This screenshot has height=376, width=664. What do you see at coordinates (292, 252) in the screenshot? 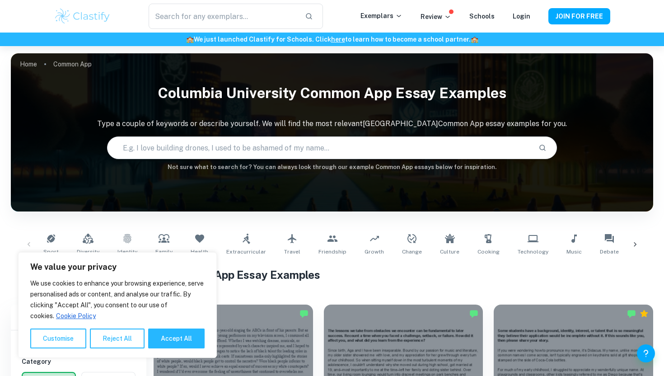
I see `span: Travel` at bounding box center [292, 252].